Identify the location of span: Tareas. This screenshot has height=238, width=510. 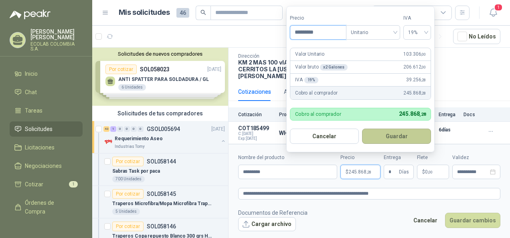
(34, 111).